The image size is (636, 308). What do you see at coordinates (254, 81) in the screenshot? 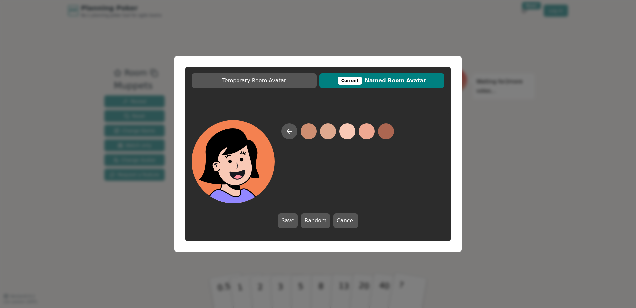
I see `button: Temporary Room Avatar` at bounding box center [254, 81].